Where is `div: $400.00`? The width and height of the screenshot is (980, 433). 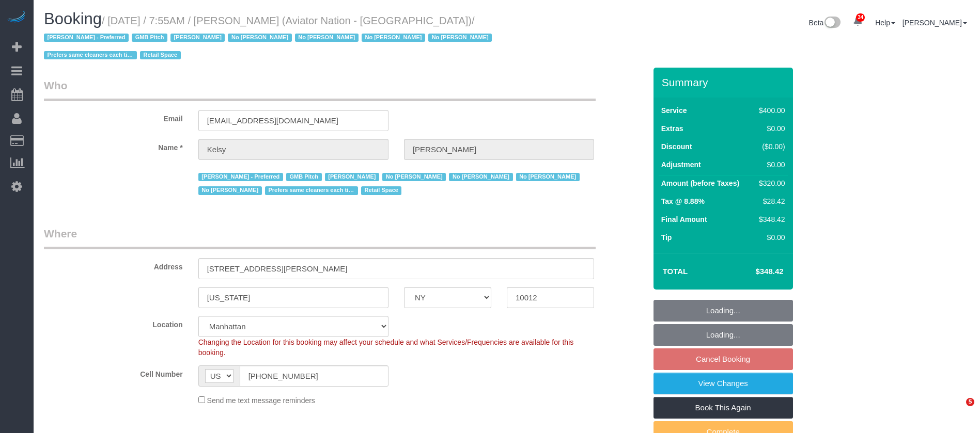
div: $400.00 is located at coordinates (769, 110).